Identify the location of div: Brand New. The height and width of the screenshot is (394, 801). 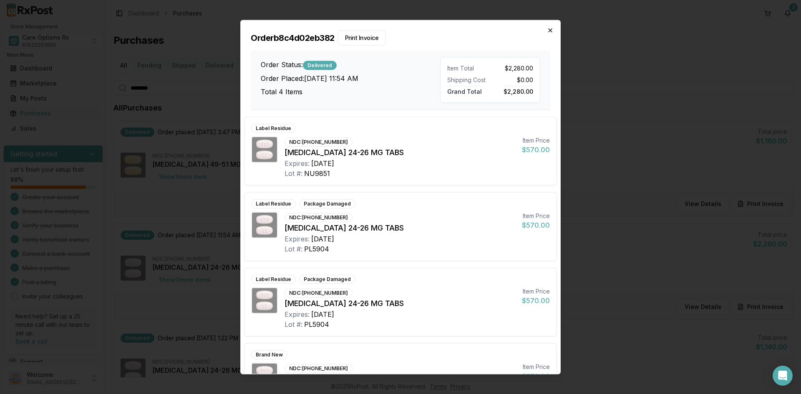
(269, 355).